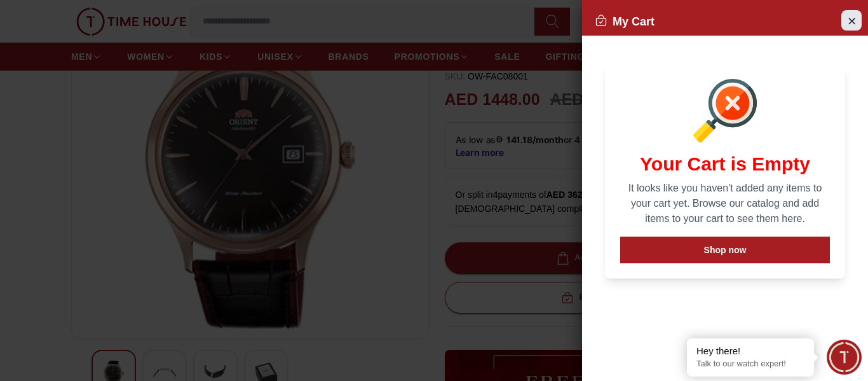 The height and width of the screenshot is (381, 868). What do you see at coordinates (725, 249) in the screenshot?
I see `button: Shop now` at bounding box center [725, 249].